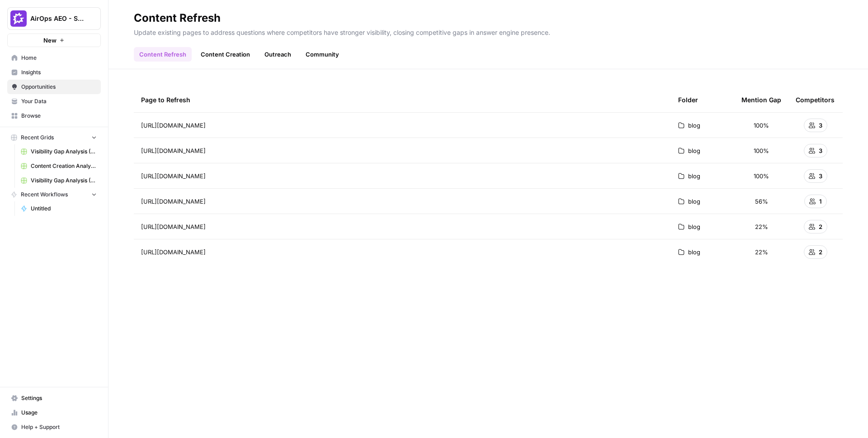  What do you see at coordinates (57, 18) in the screenshot?
I see `span: AirOps AEO - Single Brand (Gong)` at bounding box center [57, 18].